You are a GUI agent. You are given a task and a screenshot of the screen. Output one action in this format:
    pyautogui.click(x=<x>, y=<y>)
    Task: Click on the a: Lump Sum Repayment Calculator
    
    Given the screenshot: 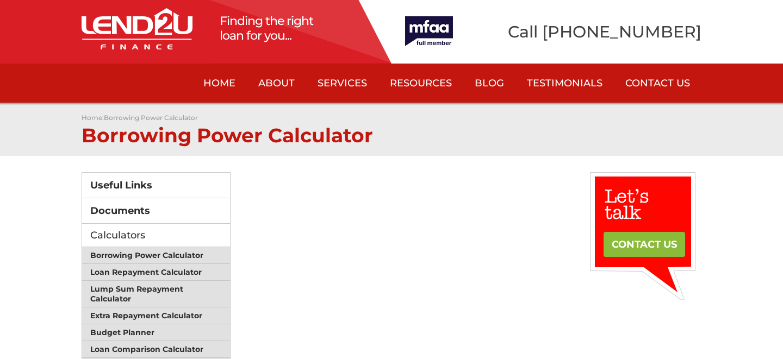 What is the action you would take?
    pyautogui.click(x=156, y=294)
    